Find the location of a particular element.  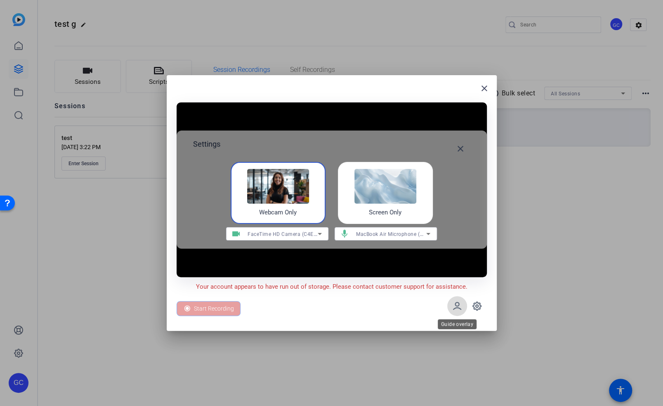

img: self-record-screen.png is located at coordinates (386, 186).